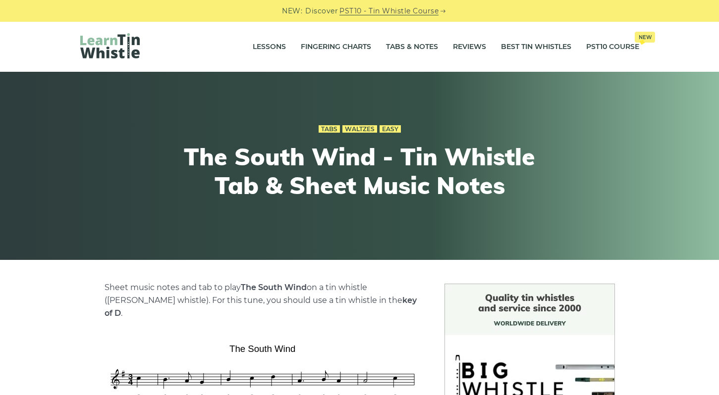 The width and height of the screenshot is (719, 395). Describe the element at coordinates (329, 129) in the screenshot. I see `a: Tabs` at that location.